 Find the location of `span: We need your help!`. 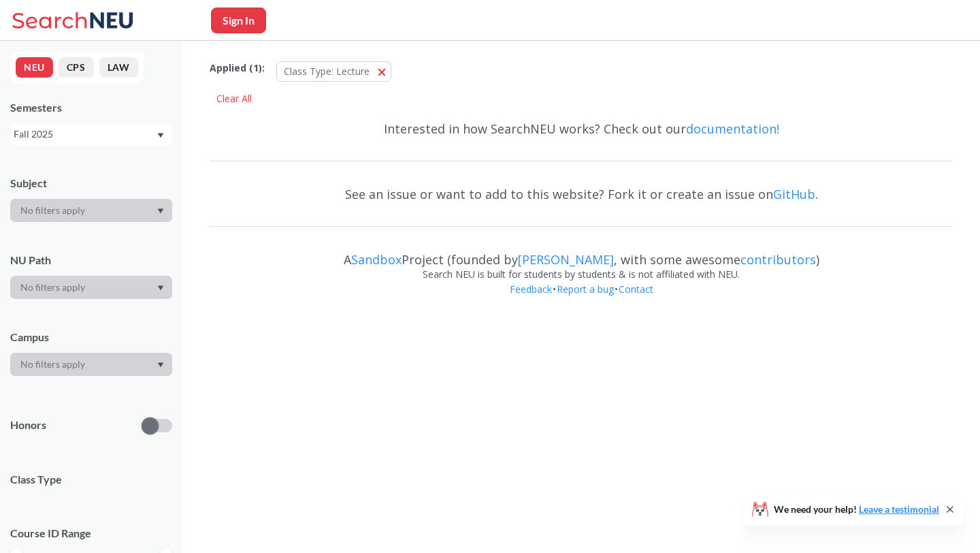

span: We need your help! is located at coordinates (855, 509).